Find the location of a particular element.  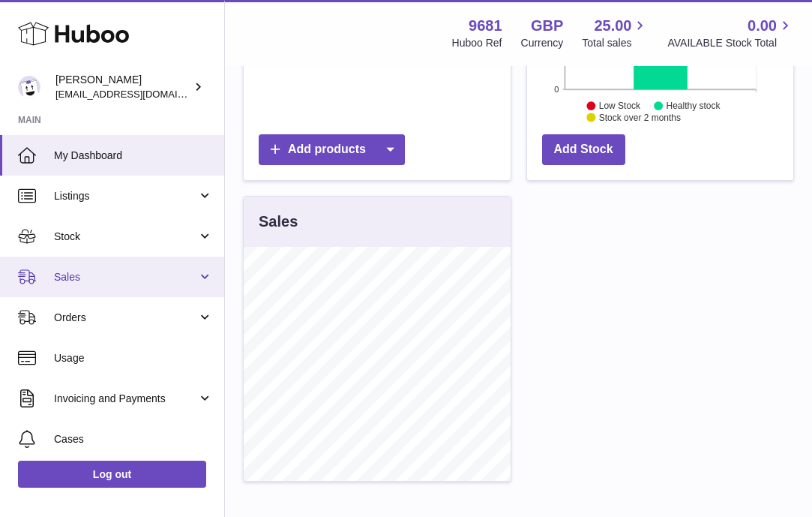

a: Add Stock is located at coordinates (584, 150).